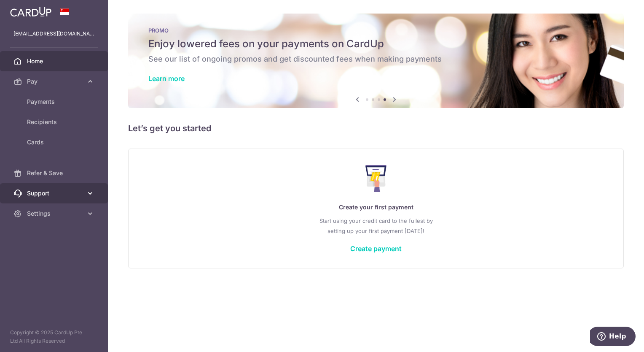  I want to click on p: Create your first payment, so click(376, 207).